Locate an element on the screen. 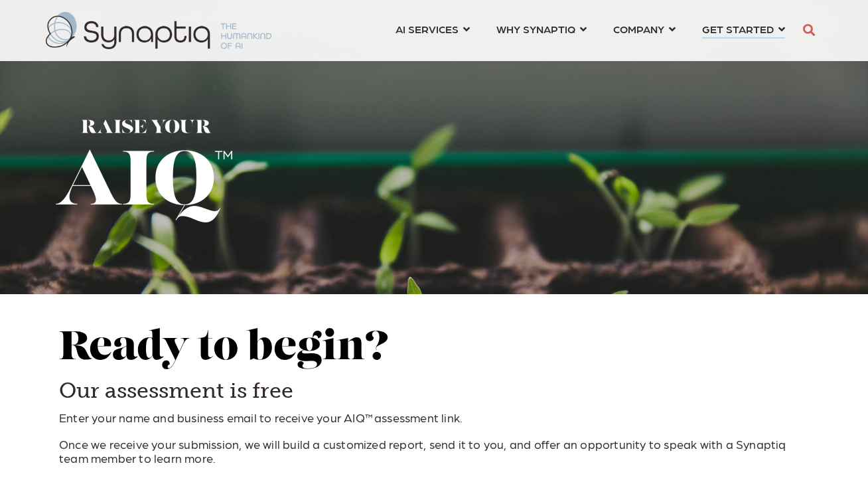 Image resolution: width=868 pixels, height=500 pixels. a: synaptiq logo-2 is located at coordinates (159, 30).